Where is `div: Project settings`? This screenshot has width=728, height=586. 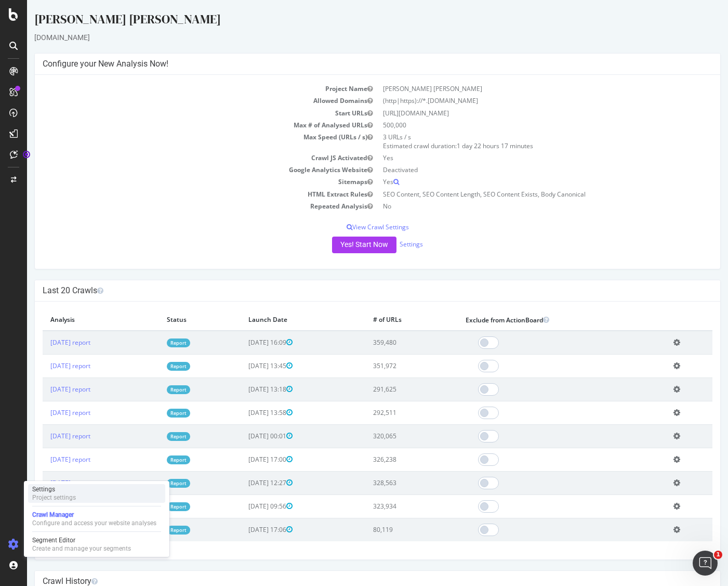 div: Project settings is located at coordinates (54, 498).